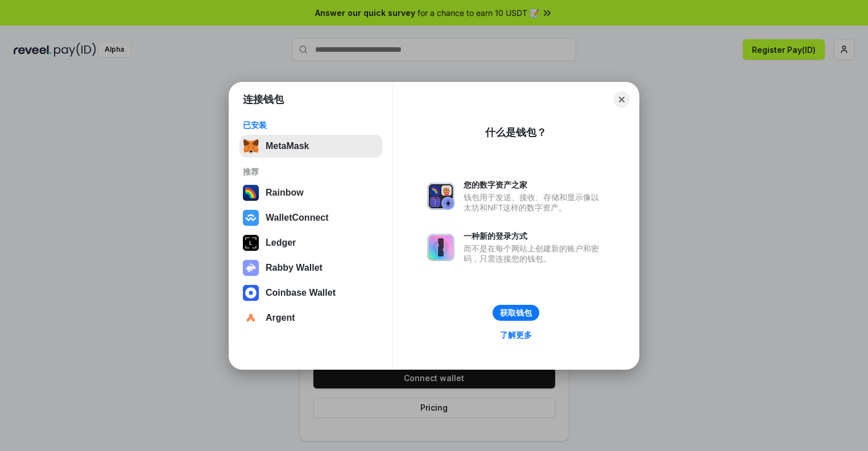  I want to click on div: 了解更多, so click(516, 335).